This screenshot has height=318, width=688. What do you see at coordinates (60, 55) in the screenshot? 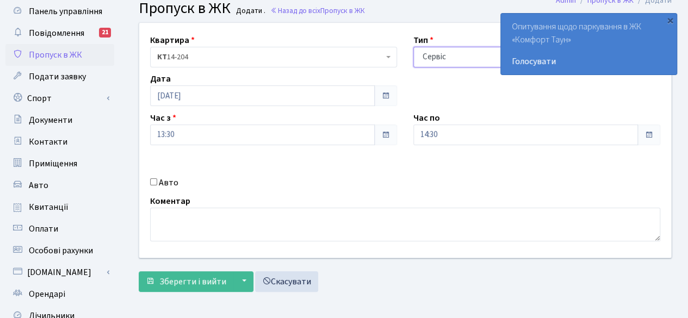
I see `a: Пропуск в ЖК` at bounding box center [60, 55].